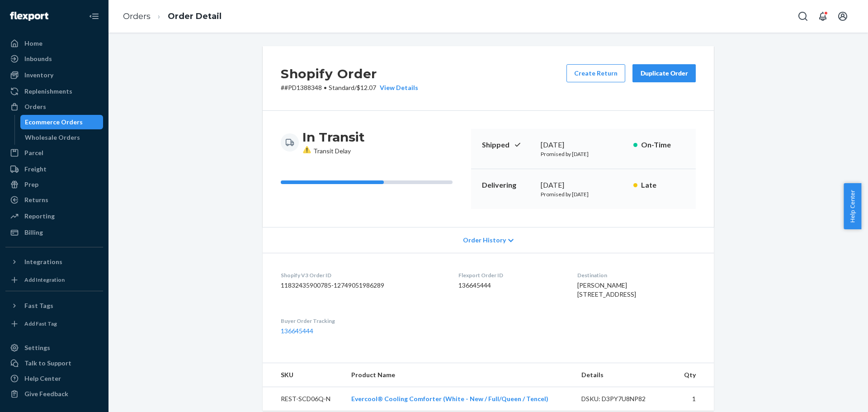 This screenshot has height=412, width=868. Describe the element at coordinates (349, 87) in the screenshot. I see `p: # #PD1388348 / $12.07` at that location.